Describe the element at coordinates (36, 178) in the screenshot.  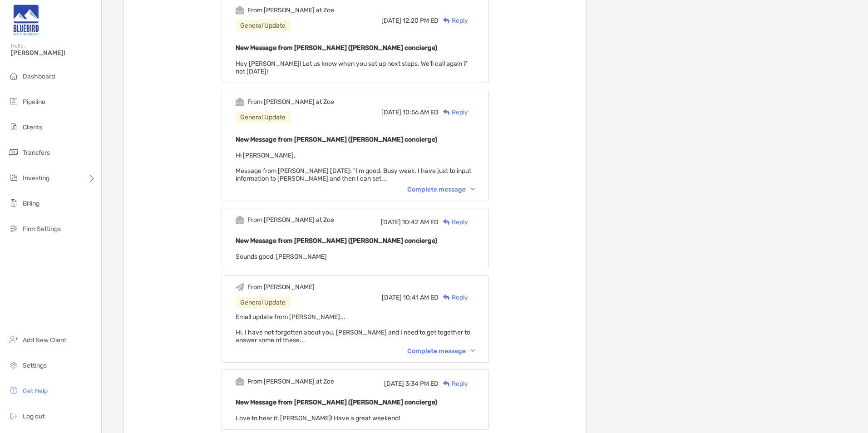
I see `span: Investing` at that location.